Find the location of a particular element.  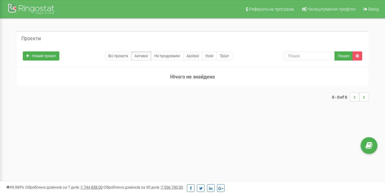

span: Оброблено дзвінків за 30 днів : is located at coordinates (143, 187).